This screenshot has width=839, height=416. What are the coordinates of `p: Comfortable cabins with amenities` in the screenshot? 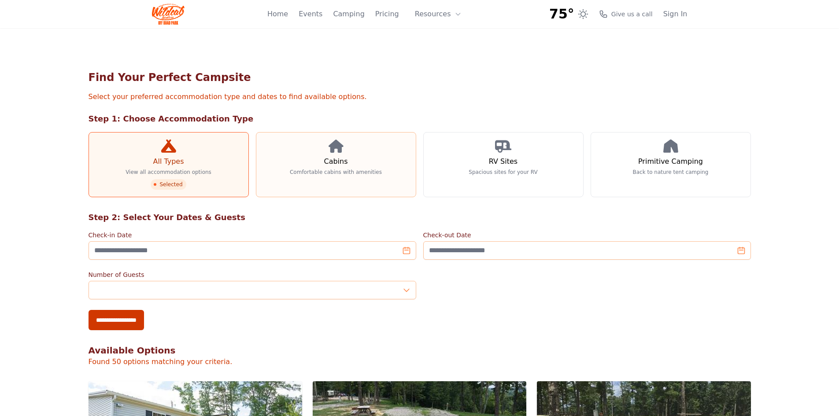 It's located at (336, 172).